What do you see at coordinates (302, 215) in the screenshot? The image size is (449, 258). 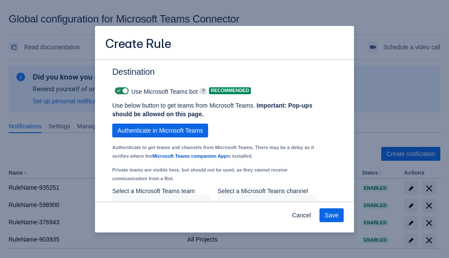 I see `button: Cancel` at bounding box center [302, 215].